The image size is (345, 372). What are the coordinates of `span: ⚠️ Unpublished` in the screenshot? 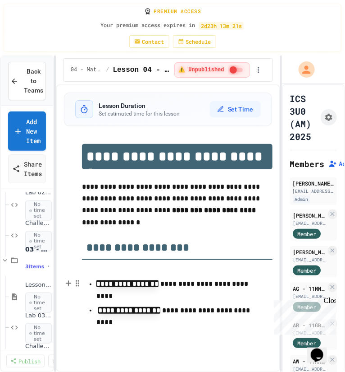 It's located at (201, 70).